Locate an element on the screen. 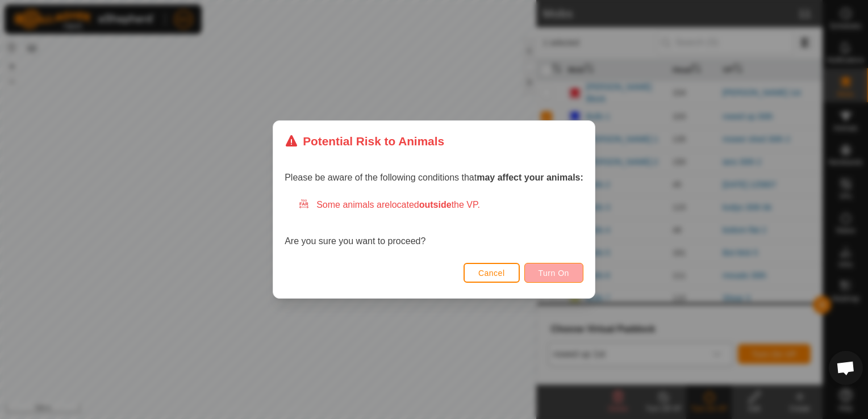 This screenshot has width=868, height=419. button: Turn On is located at coordinates (554, 272).